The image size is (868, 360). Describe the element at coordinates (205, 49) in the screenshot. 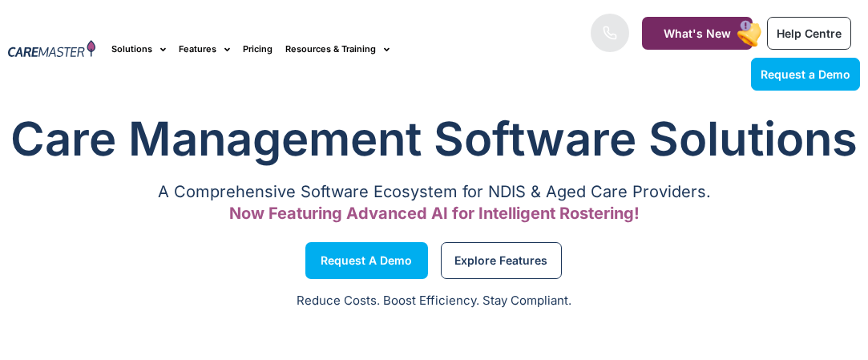

I see `a: Features` at that location.